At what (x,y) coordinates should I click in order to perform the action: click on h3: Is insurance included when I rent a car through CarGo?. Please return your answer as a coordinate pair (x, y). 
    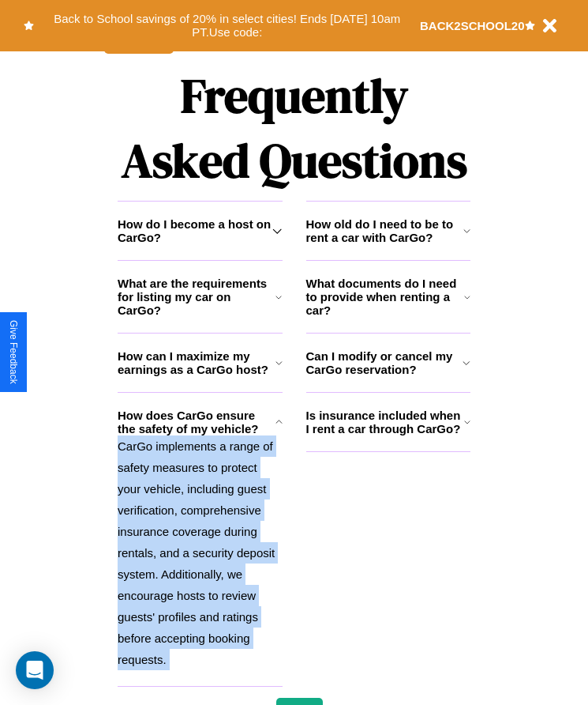
    Looking at the image, I should click on (385, 422).